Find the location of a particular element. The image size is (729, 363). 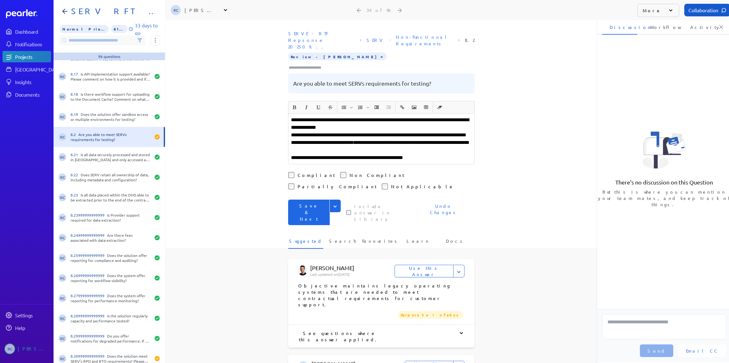

span: 8.29999999999999 is located at coordinates (89, 336).